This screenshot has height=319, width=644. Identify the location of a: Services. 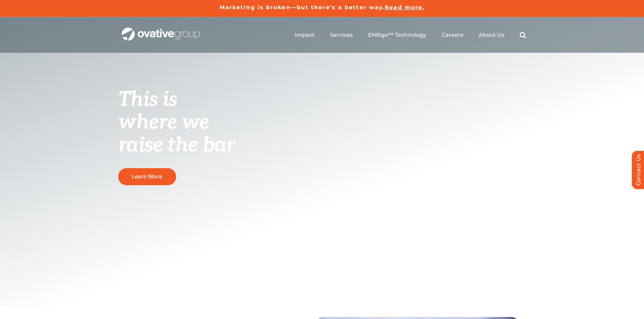
(341, 35).